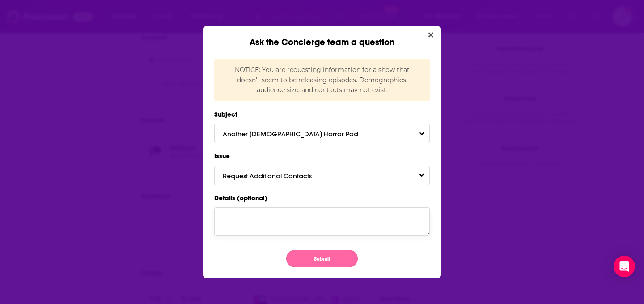 This screenshot has width=644, height=304. What do you see at coordinates (322, 258) in the screenshot?
I see `button: Submit` at bounding box center [322, 258].